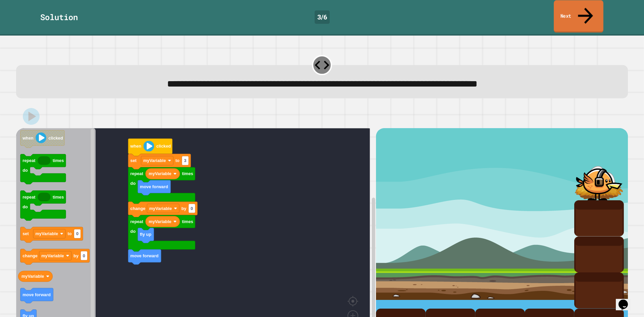 This screenshot has height=317, width=644. Describe the element at coordinates (59, 17) in the screenshot. I see `div: Solution` at that location.